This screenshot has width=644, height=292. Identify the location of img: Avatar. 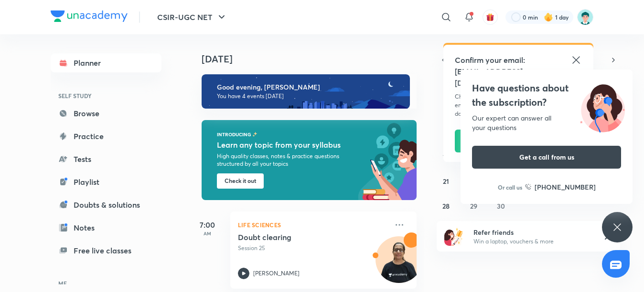
(398, 265).